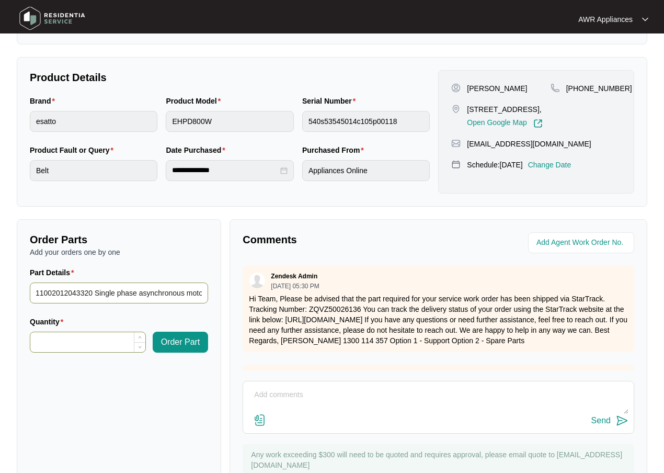 The image size is (664, 473). I want to click on img: file-attachment-doc.svg, so click(260, 420).